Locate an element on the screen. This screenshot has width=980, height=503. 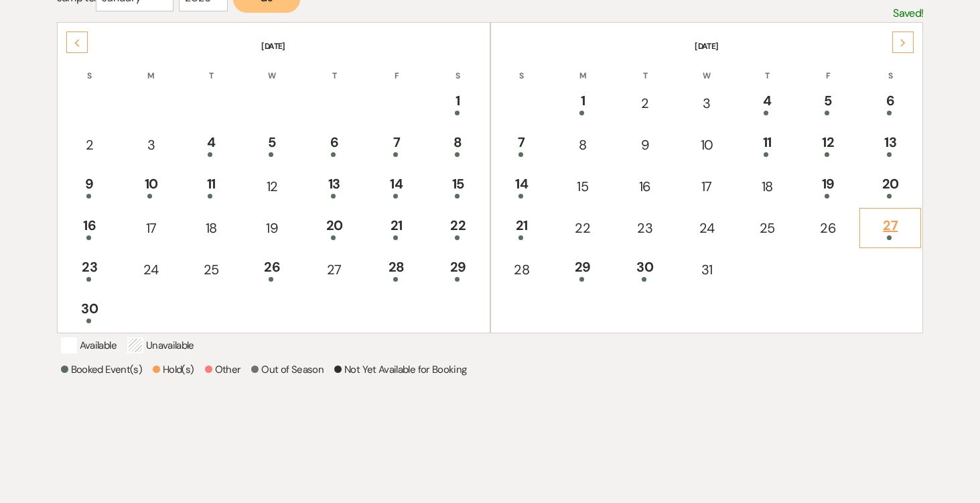
p: Out of Season is located at coordinates (288, 369).